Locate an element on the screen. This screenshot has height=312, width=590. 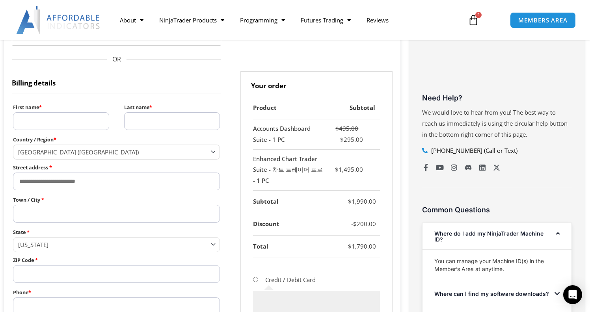
button: Buy with GPay is located at coordinates (117, 28).